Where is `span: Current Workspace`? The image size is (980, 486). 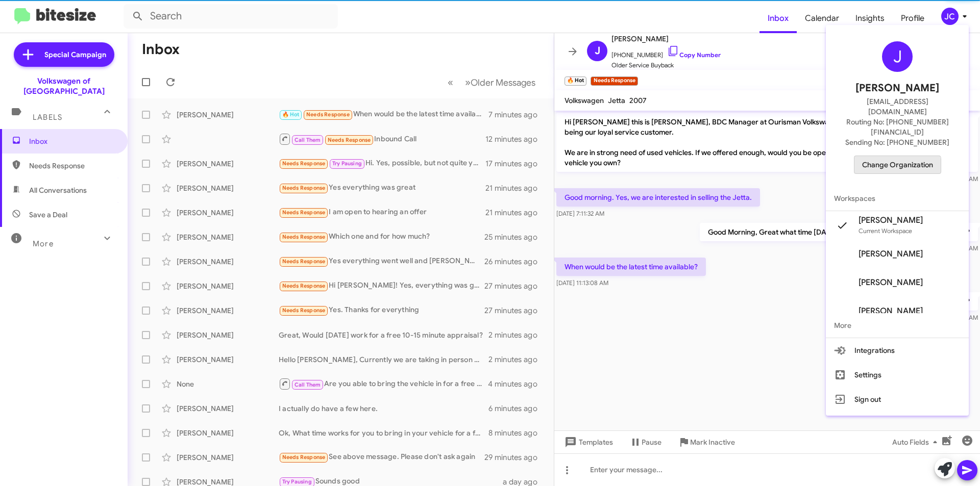
span: Current Workspace is located at coordinates (885, 231).